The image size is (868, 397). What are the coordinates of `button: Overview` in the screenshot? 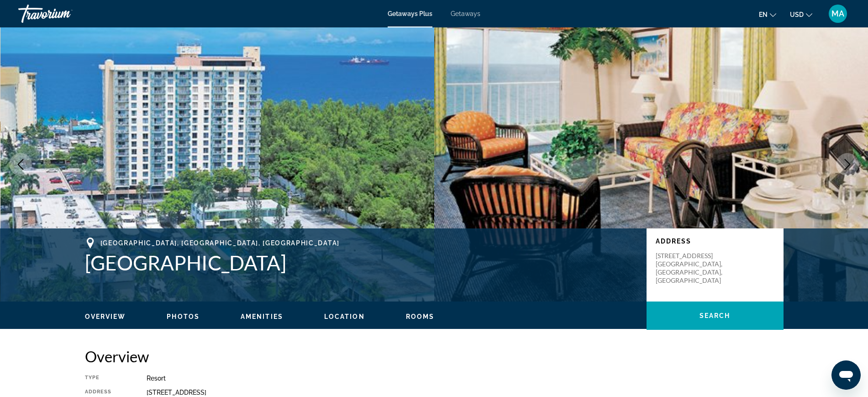 It's located at (106, 316).